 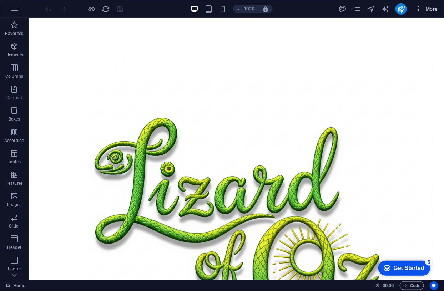 I want to click on div: 5, so click(x=55, y=5).